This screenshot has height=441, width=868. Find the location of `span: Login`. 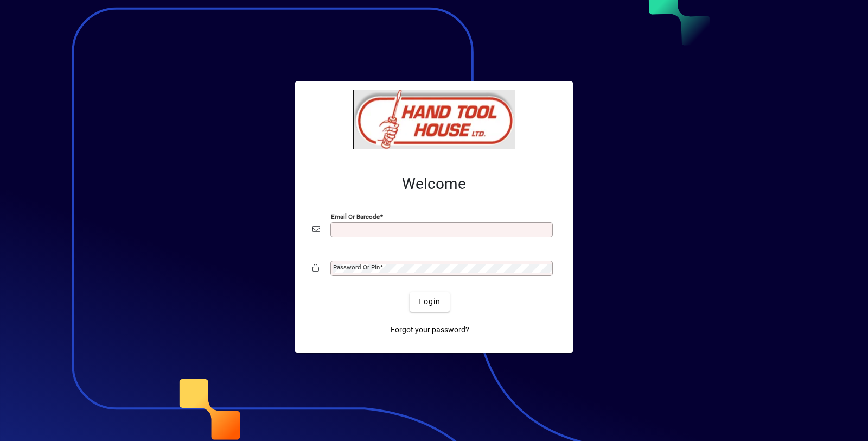

span: Login is located at coordinates (429, 301).